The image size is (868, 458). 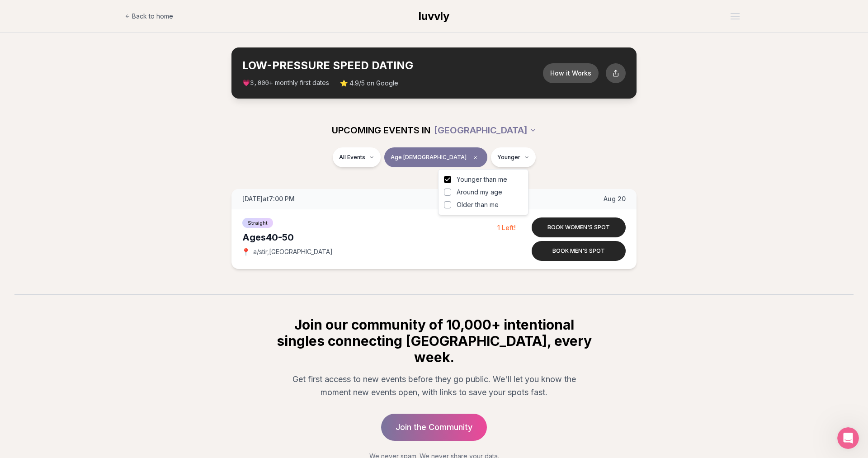 I want to click on p: Get first access to new events before they go public. We'll let you know the moment new events op..., so click(x=434, y=385).